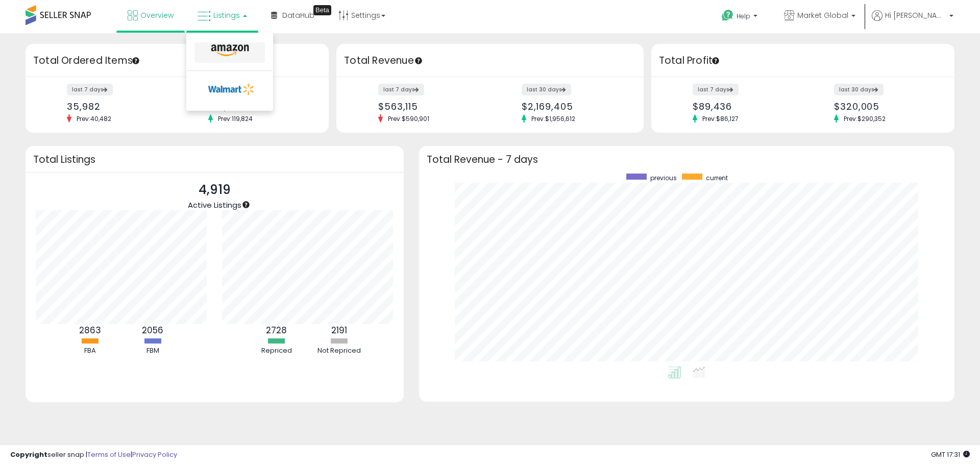 This screenshot has height=465, width=980. I want to click on span: Prev: 119,824, so click(235, 119).